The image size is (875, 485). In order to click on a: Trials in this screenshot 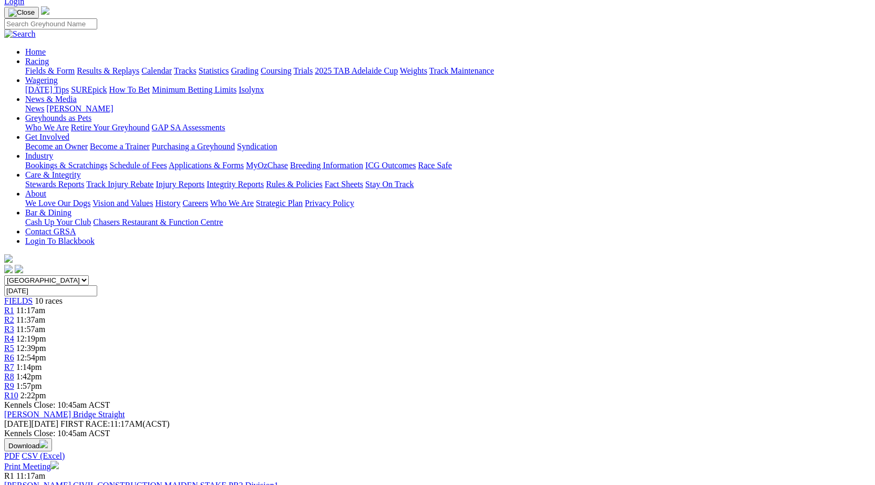, I will do `click(303, 70)`.